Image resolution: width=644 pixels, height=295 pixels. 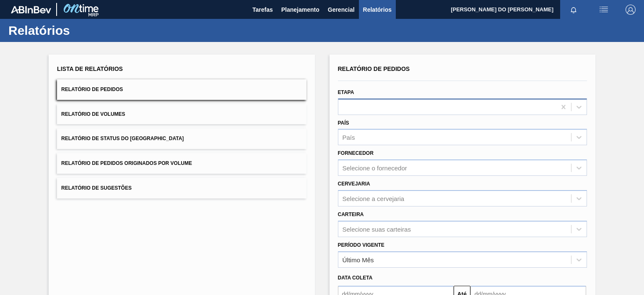 I want to click on span: Planejamento, so click(x=300, y=9).